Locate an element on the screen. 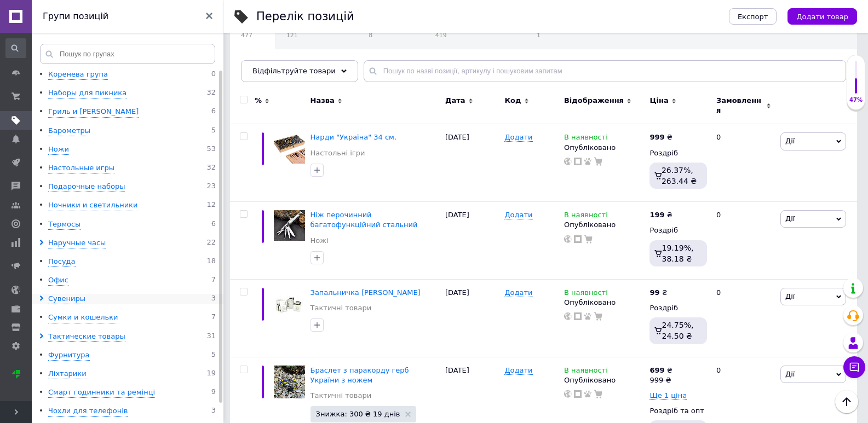 This screenshot has width=868, height=423. img: Браслет из паракорда герб Украины с ножом is located at coordinates (289, 382).